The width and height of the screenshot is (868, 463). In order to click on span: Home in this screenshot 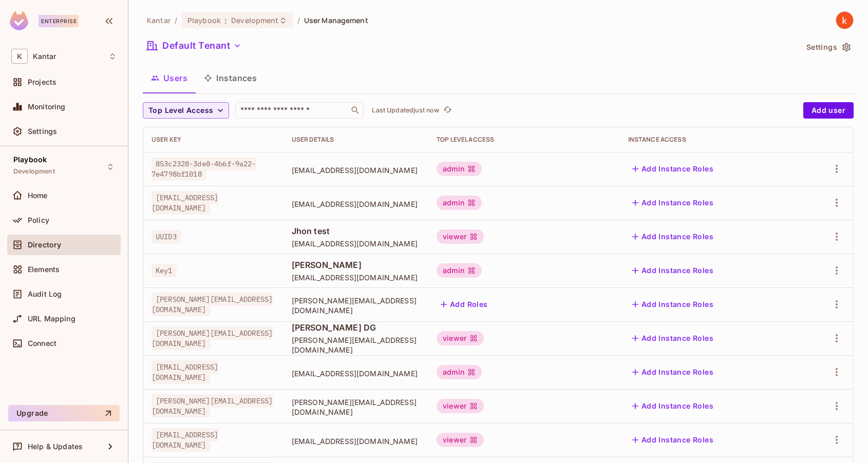, I will do `click(38, 196)`.